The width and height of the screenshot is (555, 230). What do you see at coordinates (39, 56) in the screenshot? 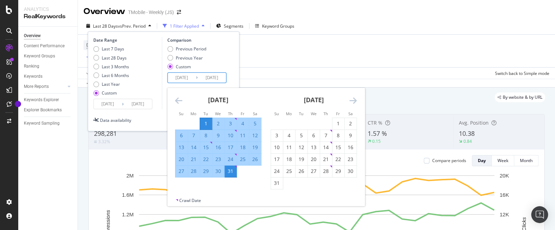
I see `div: Keyword Groups` at bounding box center [39, 56].